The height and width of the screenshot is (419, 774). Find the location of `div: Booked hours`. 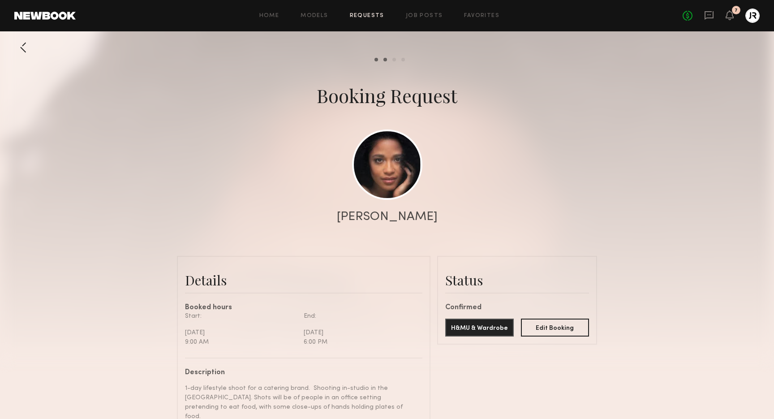

div: Booked hours is located at coordinates (304, 308).